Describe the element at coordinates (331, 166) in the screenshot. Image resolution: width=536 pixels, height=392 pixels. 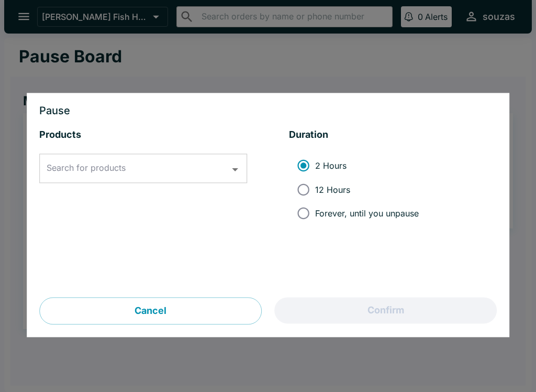
I see `span: 2 Hours` at that location.